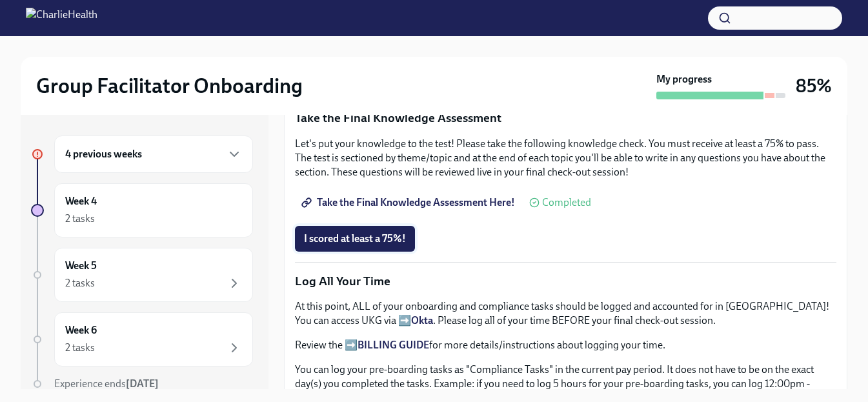  I want to click on strong: My progress, so click(684, 79).